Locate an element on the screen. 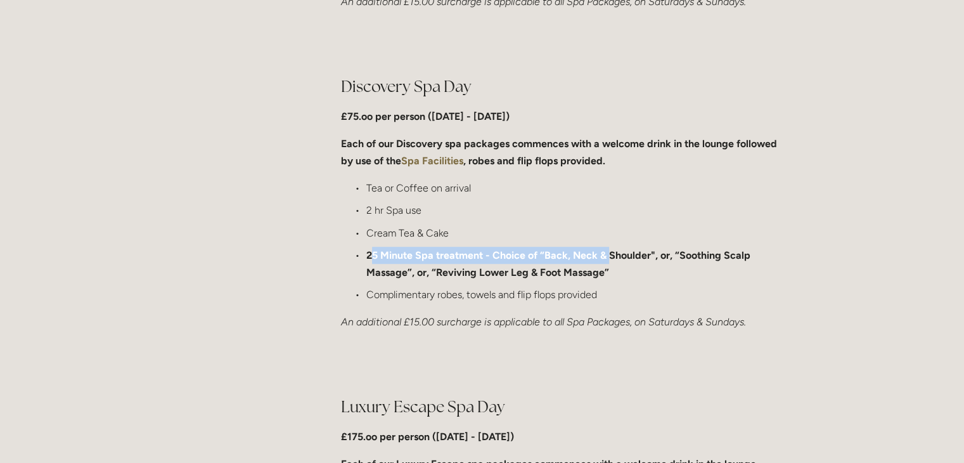  h2: Discovery Spa Day is located at coordinates (563, 86).